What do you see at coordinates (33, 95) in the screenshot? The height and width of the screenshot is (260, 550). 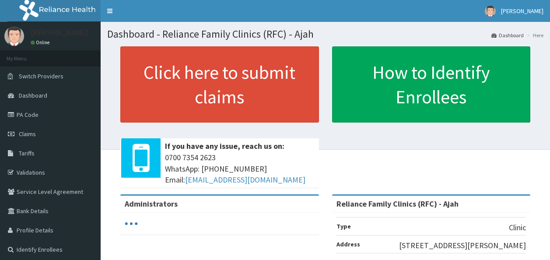 I see `span: Dashboard` at bounding box center [33, 95].